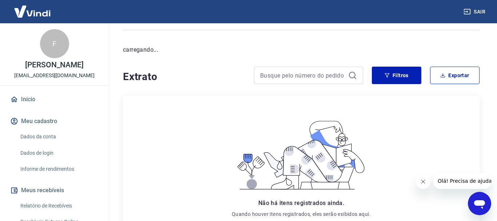  Describe the element at coordinates (455, 75) in the screenshot. I see `button: Exportar` at that location.